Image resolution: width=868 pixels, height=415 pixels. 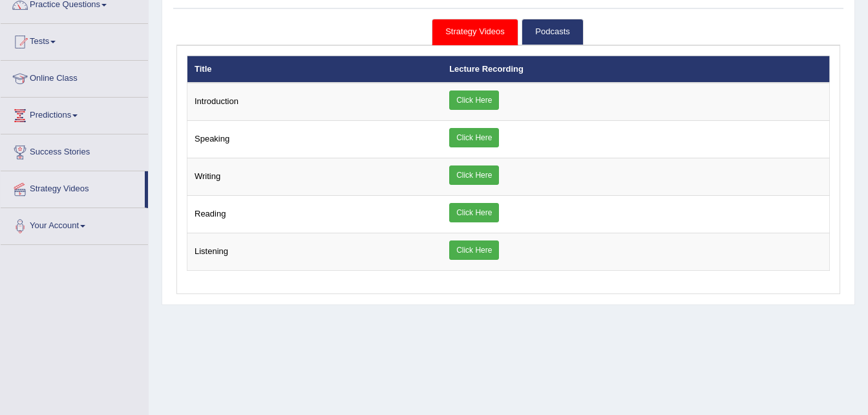 What do you see at coordinates (74, 225) in the screenshot?
I see `a: Your Account` at bounding box center [74, 225].